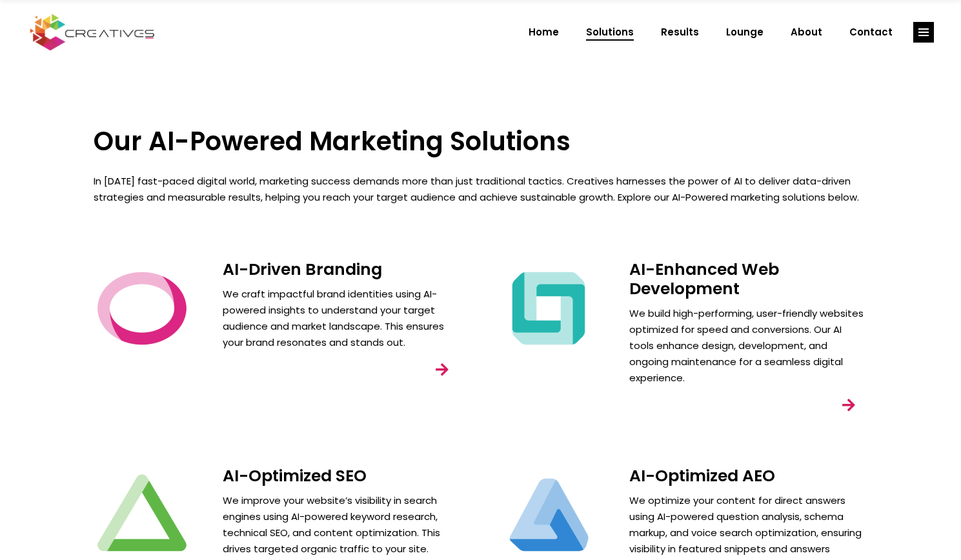 This screenshot has width=961, height=560. I want to click on p: We improve your website’s visibility in search engines using AI-powered keyword research, technic..., so click(342, 525).